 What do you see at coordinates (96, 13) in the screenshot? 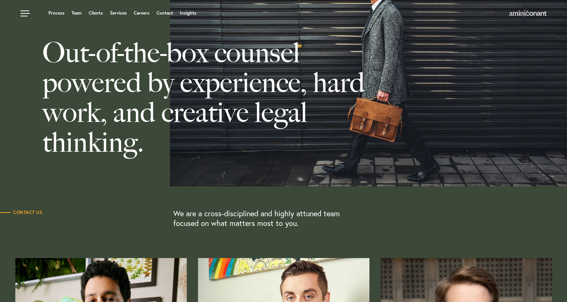
I see `a: Clients` at bounding box center [96, 13].